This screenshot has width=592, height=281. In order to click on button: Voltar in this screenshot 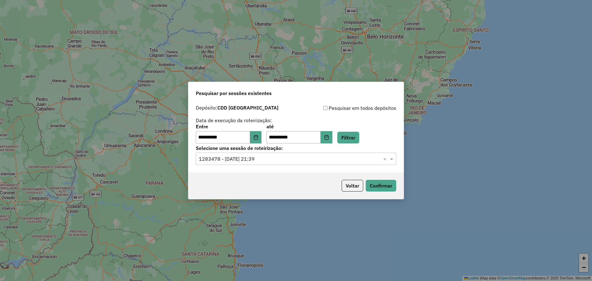, I will do `click(352, 186)`.